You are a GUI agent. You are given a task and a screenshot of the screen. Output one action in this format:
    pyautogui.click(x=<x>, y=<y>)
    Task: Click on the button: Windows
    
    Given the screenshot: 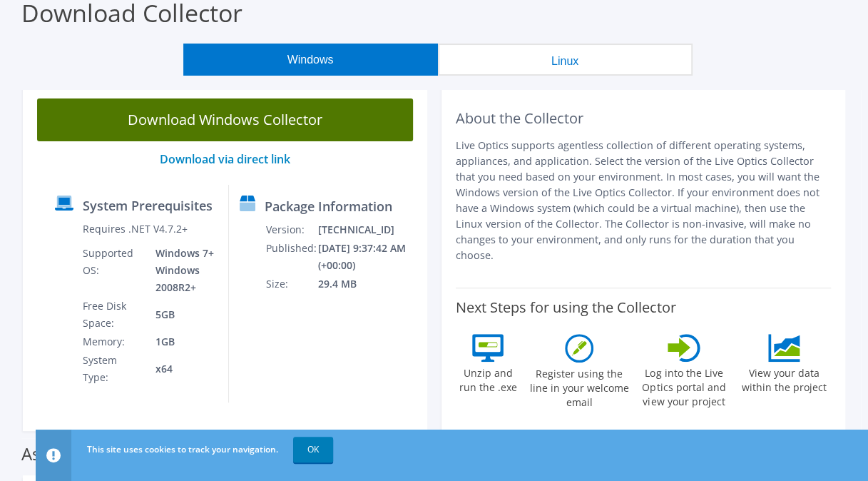 What is the action you would take?
    pyautogui.click(x=310, y=60)
    